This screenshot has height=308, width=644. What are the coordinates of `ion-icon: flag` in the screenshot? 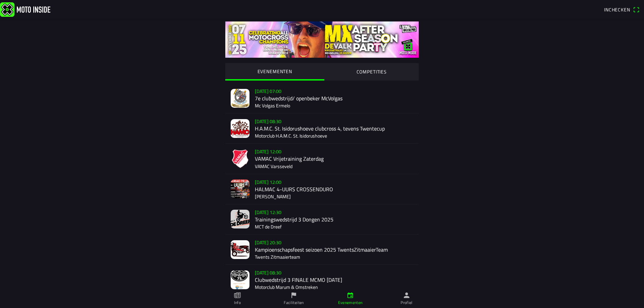 It's located at (294, 296).